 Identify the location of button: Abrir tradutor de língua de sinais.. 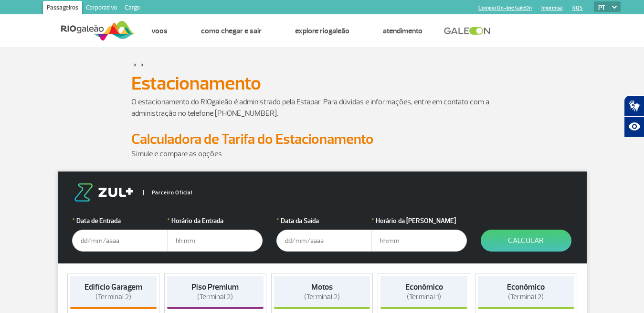
(634, 106).